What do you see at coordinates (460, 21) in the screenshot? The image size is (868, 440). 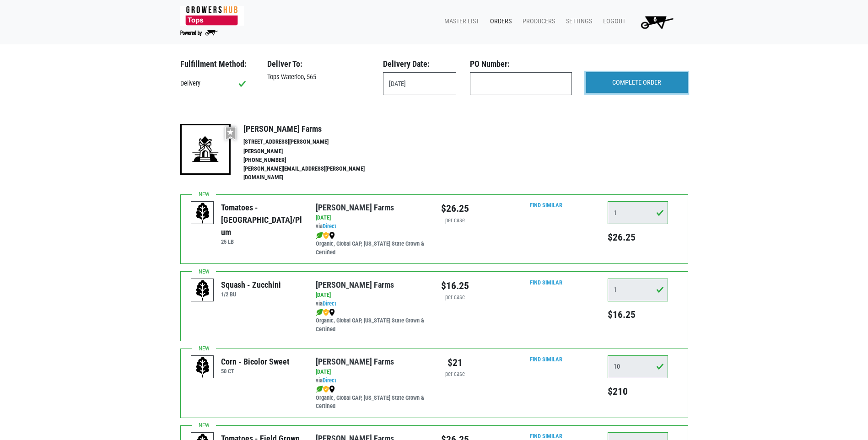 I see `a: Master List` at bounding box center [460, 21].